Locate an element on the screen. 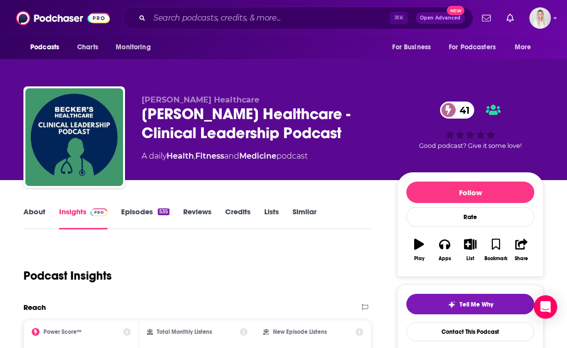  a: Similar is located at coordinates (304, 218).